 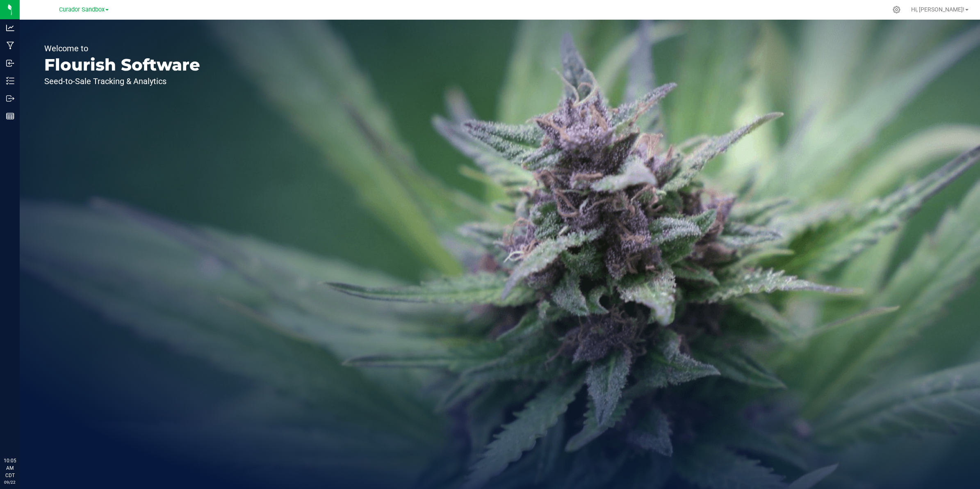 I want to click on inline-svg: Reports, so click(x=10, y=116).